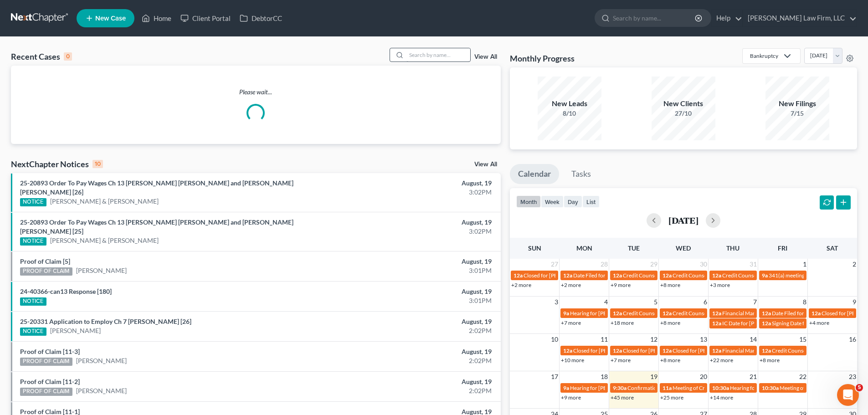 The image size is (868, 415). I want to click on span: 29, so click(654, 264).